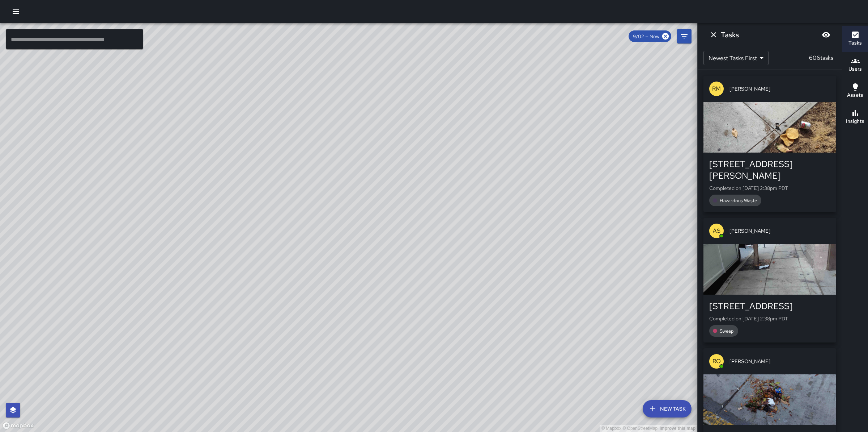  I want to click on button: Blur, so click(826, 35).